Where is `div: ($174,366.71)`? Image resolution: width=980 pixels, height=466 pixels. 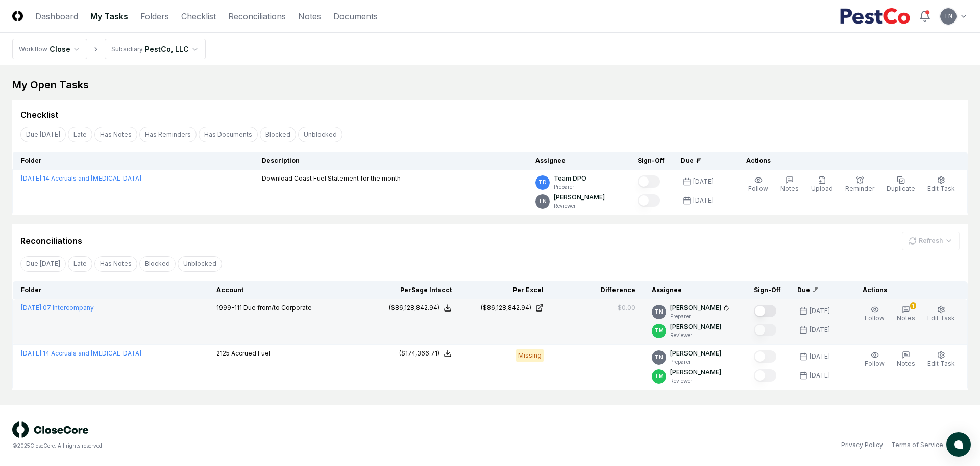 div: ($174,366.71) is located at coordinates (419, 353).